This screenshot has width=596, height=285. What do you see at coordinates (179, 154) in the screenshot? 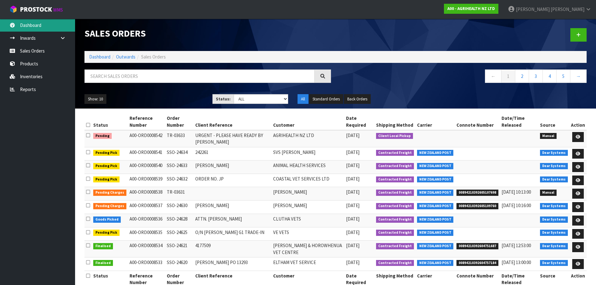
I see `td: SSO-24634` at bounding box center [179, 154].